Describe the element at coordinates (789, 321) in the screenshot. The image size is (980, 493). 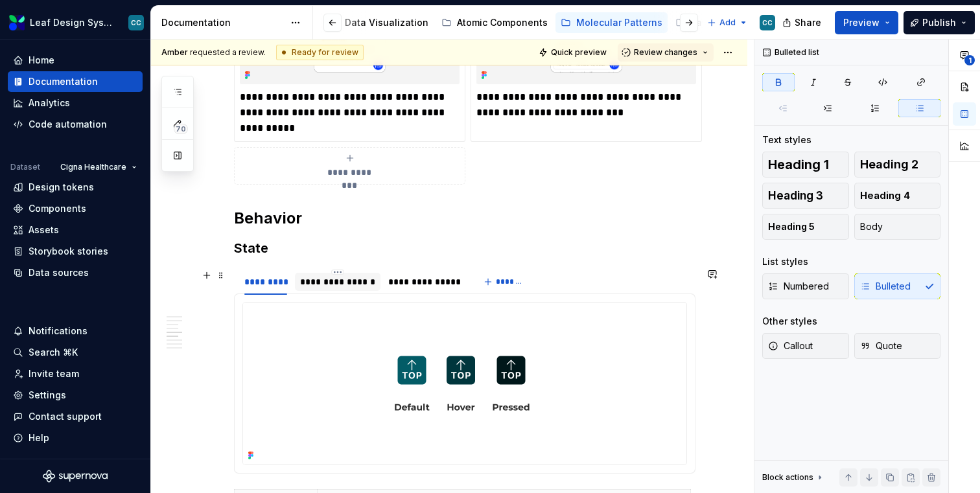
I see `div: Other styles` at that location.